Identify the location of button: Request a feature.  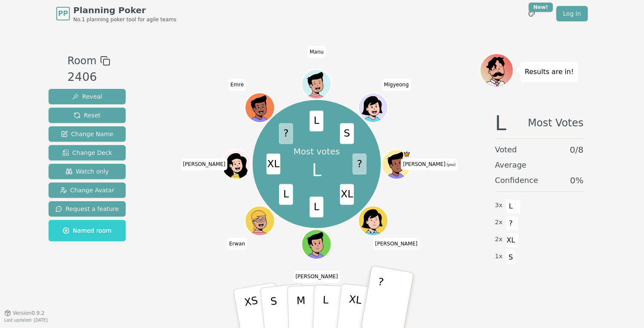
(87, 209).